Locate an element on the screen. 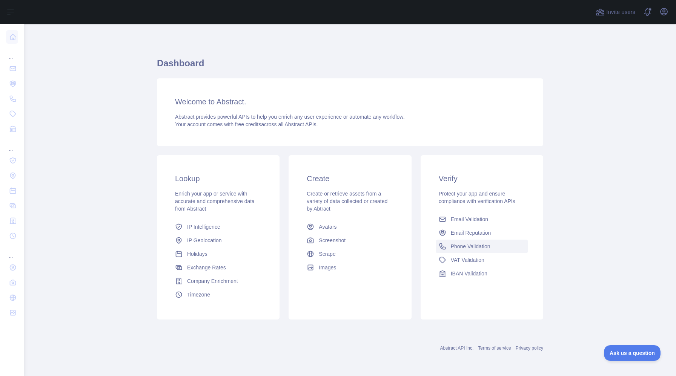 Image resolution: width=676 pixels, height=376 pixels. span: Avatars is located at coordinates (327, 227).